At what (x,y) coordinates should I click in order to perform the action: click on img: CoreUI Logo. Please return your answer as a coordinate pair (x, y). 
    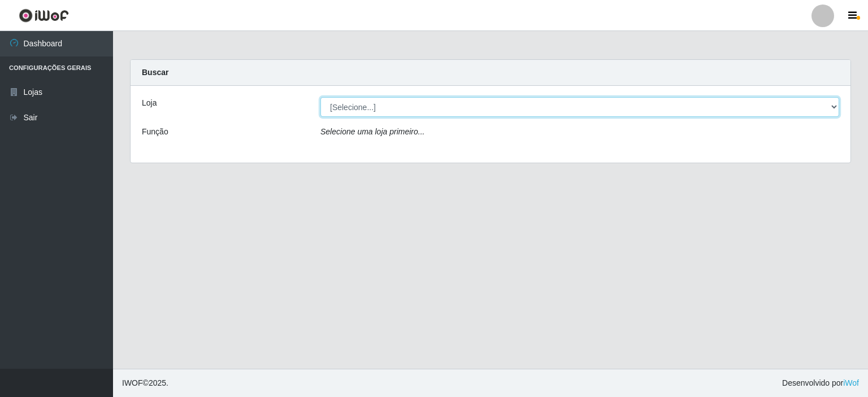
    Looking at the image, I should click on (44, 15).